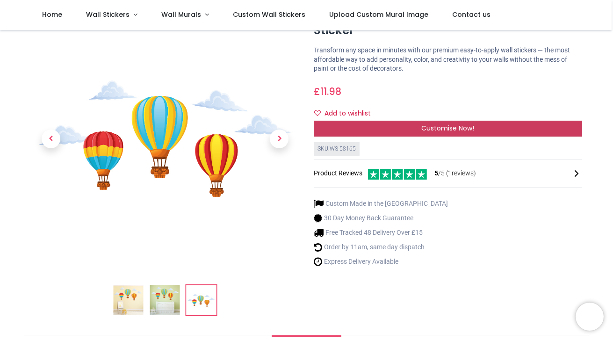  Describe the element at coordinates (337, 149) in the screenshot. I see `div: SKU: WS-58165` at that location.